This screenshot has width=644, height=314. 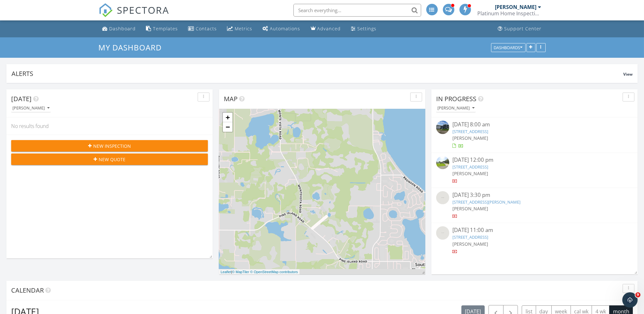 What do you see at coordinates (282, 29) in the screenshot?
I see `a: Automations (Advanced)` at bounding box center [282, 29].